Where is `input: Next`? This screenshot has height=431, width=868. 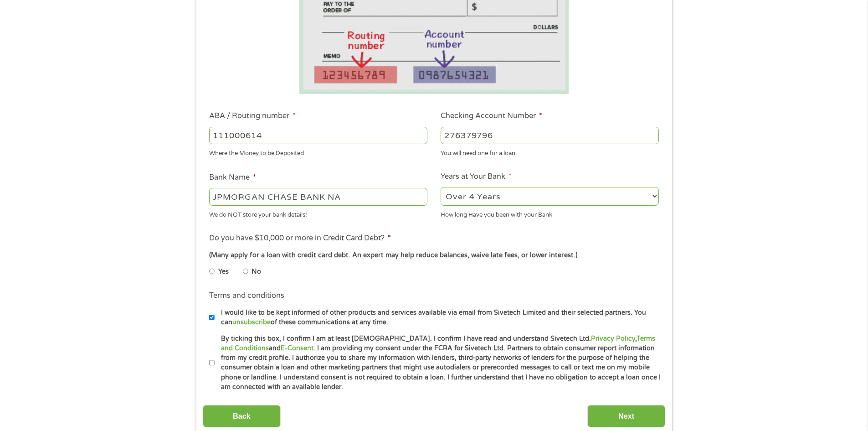 input: Next is located at coordinates (626, 416).